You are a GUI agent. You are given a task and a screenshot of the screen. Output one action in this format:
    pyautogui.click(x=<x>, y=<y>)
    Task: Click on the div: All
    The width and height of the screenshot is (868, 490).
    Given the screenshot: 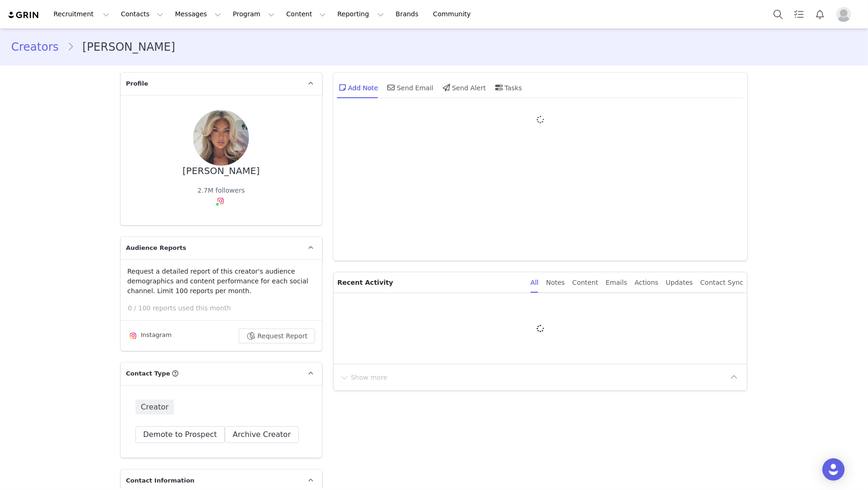 What is the action you would take?
    pyautogui.click(x=534, y=282)
    